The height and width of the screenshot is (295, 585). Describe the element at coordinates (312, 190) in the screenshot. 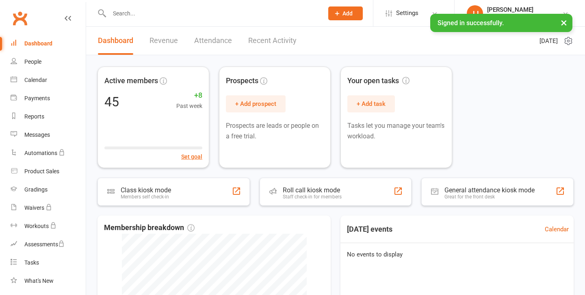

I see `div: Roll call kiosk mode` at that location.